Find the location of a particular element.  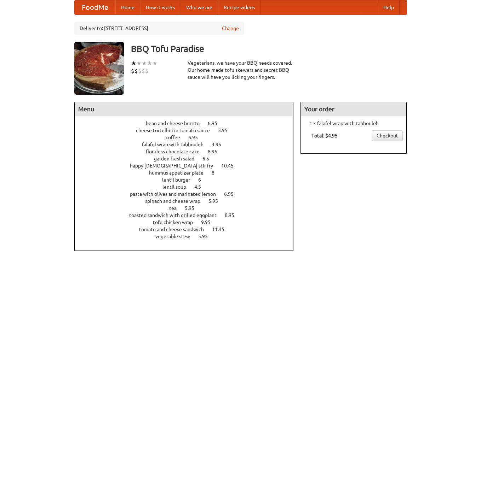

a: tomato and cheese sandwich 11.45 is located at coordinates (188, 229).